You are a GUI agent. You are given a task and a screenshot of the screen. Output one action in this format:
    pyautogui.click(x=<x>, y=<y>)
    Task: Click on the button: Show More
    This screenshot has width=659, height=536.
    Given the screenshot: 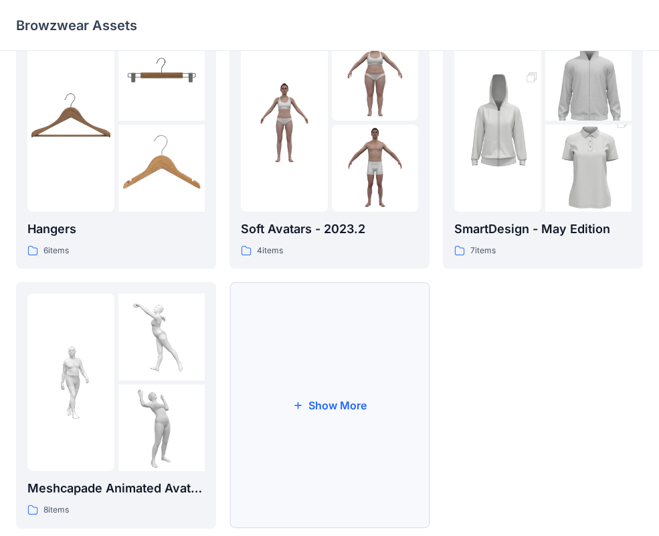 What is the action you would take?
    pyautogui.click(x=329, y=405)
    